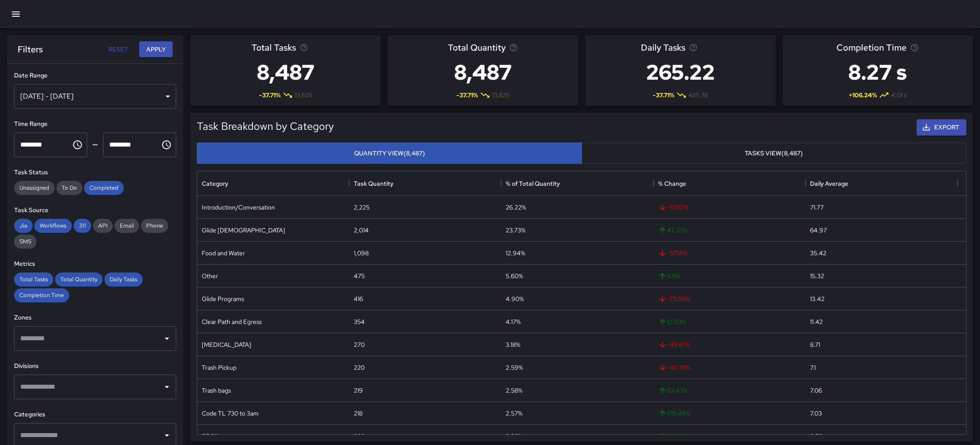 The width and height of the screenshot is (980, 445). I want to click on div: Total Quantity, so click(79, 280).